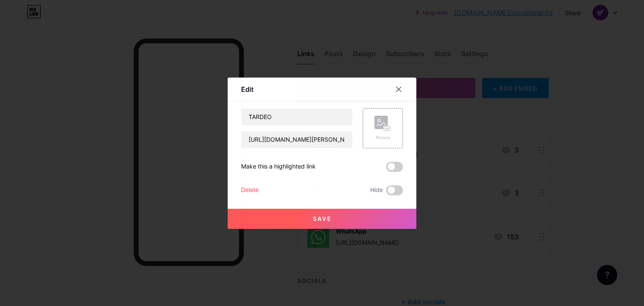 This screenshot has height=306, width=644. What do you see at coordinates (250, 190) in the screenshot?
I see `div: Delete` at bounding box center [250, 190].